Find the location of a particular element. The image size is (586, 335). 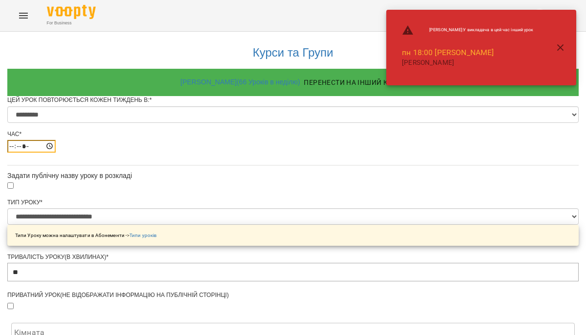

div: Тип Уроку is located at coordinates (293, 203).